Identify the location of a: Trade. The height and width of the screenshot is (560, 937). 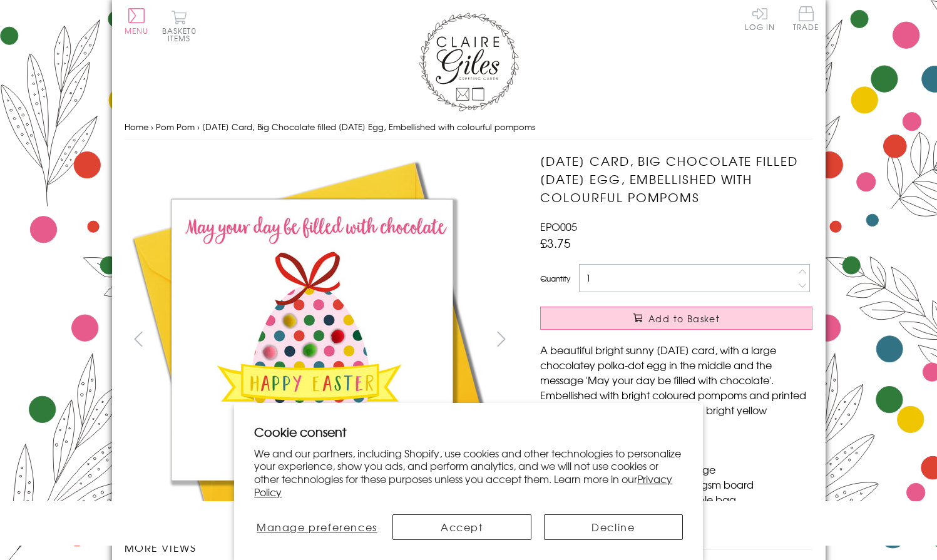
(806, 20).